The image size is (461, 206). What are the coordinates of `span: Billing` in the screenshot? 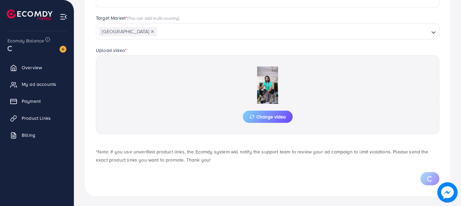 It's located at (28, 135).